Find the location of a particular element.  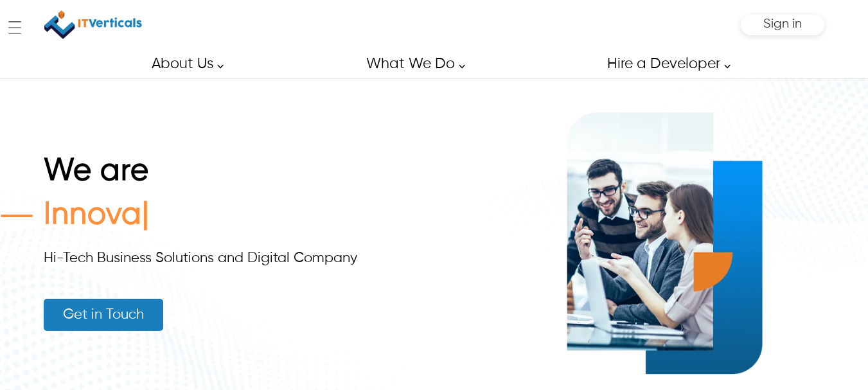

div: Hi-Tech Business Solutions and Digital Company is located at coordinates (258, 258).